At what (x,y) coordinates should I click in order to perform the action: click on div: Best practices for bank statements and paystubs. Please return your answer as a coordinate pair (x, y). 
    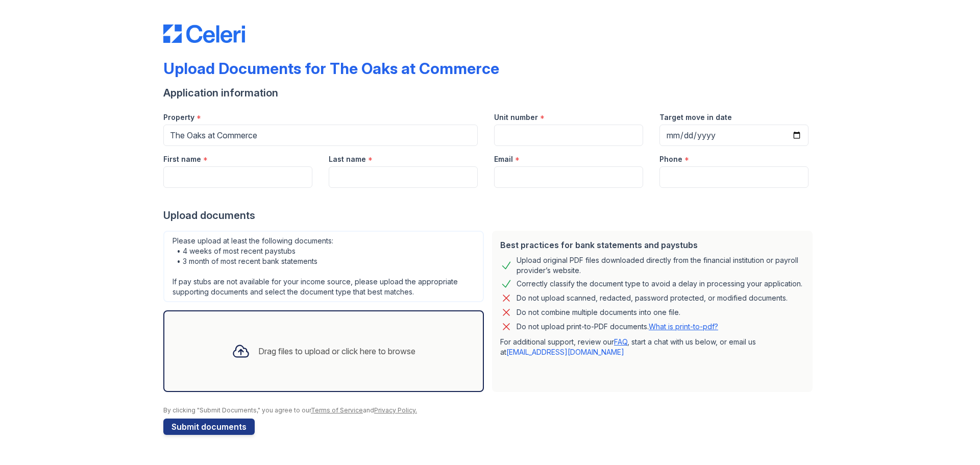
    Looking at the image, I should click on (652, 245).